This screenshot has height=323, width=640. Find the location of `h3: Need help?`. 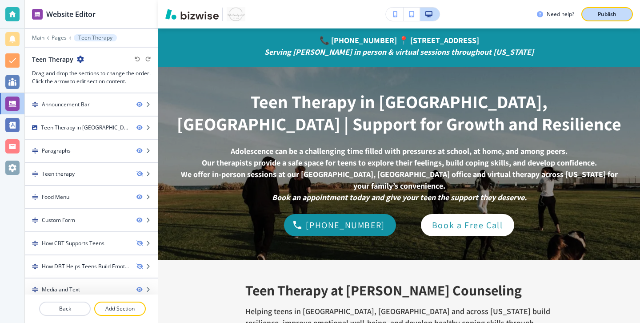

h3: Need help? is located at coordinates (561, 14).